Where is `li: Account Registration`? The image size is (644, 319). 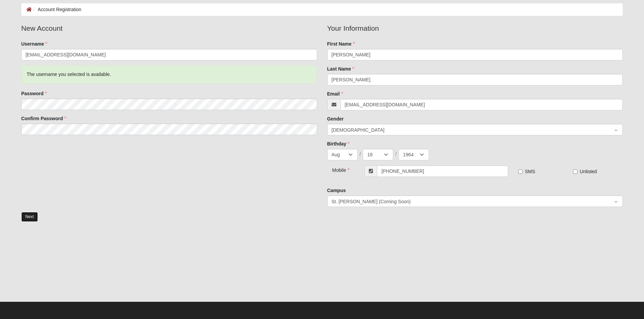 li: Account Registration is located at coordinates (56, 10).